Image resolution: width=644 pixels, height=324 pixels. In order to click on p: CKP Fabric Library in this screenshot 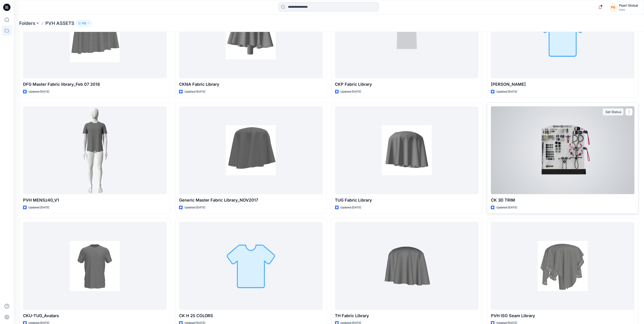, I will do `click(407, 84)`.